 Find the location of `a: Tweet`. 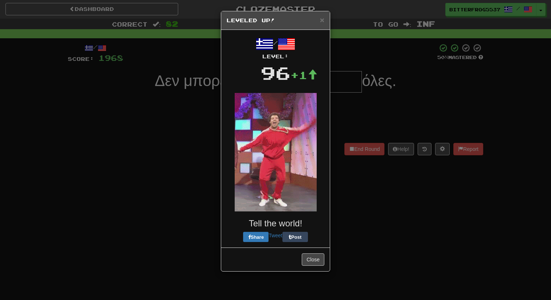

a: Tweet is located at coordinates (275, 235).